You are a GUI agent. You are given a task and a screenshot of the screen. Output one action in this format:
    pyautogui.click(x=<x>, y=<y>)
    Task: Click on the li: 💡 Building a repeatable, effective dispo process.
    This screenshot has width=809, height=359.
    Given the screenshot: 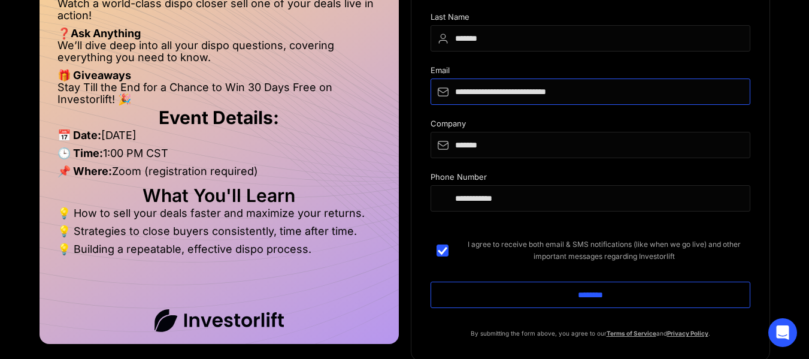 What is the action you would take?
    pyautogui.click(x=219, y=249)
    